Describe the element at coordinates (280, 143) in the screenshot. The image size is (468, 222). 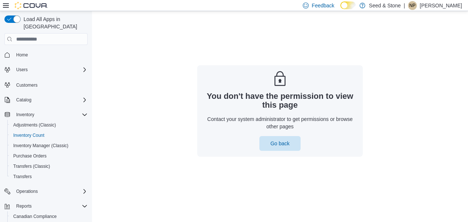
I see `button: Go back` at that location.